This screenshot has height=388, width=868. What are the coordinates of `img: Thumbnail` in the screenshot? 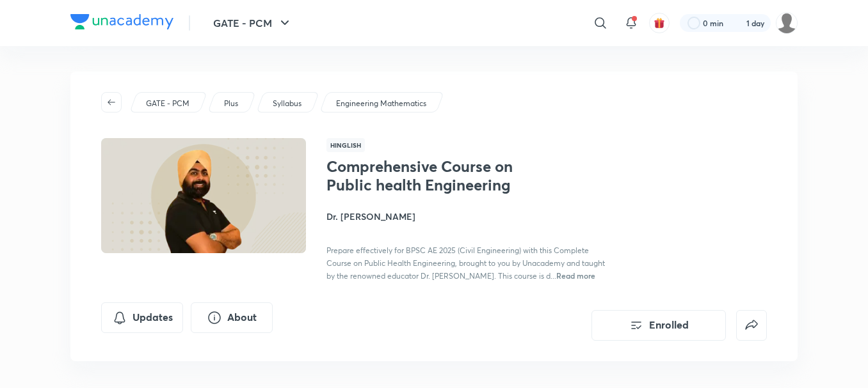 It's located at (204, 196).